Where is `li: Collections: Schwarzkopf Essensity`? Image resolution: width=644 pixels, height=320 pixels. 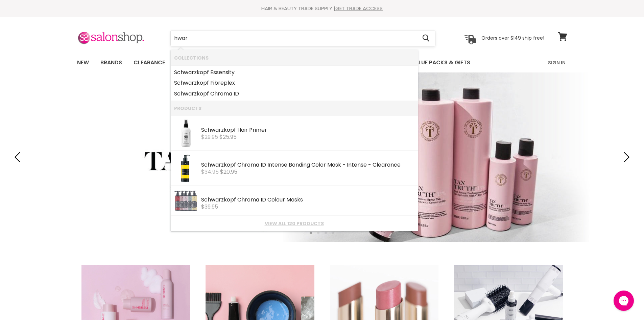
li: Collections: Schwarzkopf Essensity is located at coordinates (294, 72).